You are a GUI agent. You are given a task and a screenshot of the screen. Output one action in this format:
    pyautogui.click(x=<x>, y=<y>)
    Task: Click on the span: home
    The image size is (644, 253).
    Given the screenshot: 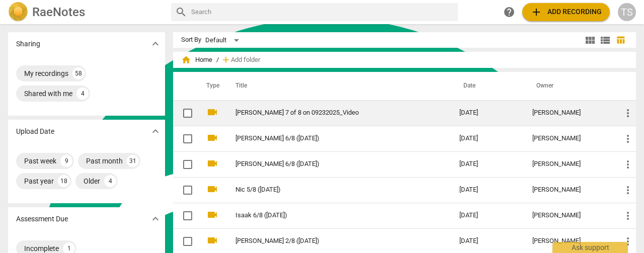 What is the action you would take?
    pyautogui.click(x=186, y=60)
    